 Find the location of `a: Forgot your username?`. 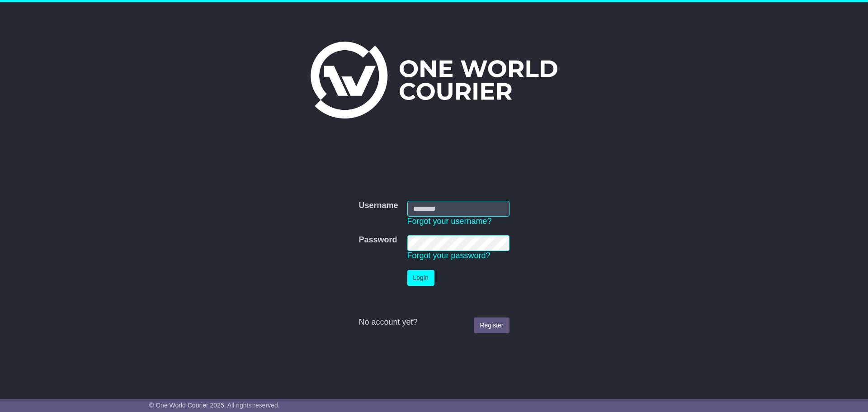

a: Forgot your username? is located at coordinates (450, 221).